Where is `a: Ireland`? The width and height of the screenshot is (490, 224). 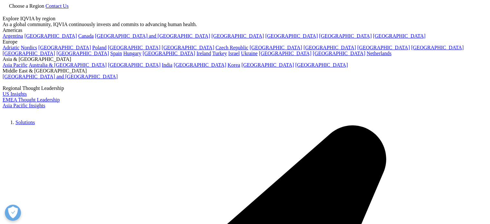 a: Ireland is located at coordinates (204, 53).